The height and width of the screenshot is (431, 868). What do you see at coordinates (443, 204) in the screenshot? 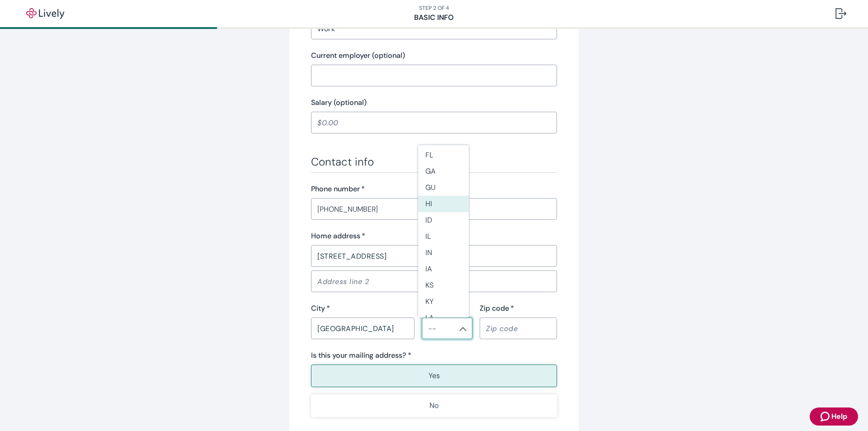
I see `li: HI` at bounding box center [443, 204].